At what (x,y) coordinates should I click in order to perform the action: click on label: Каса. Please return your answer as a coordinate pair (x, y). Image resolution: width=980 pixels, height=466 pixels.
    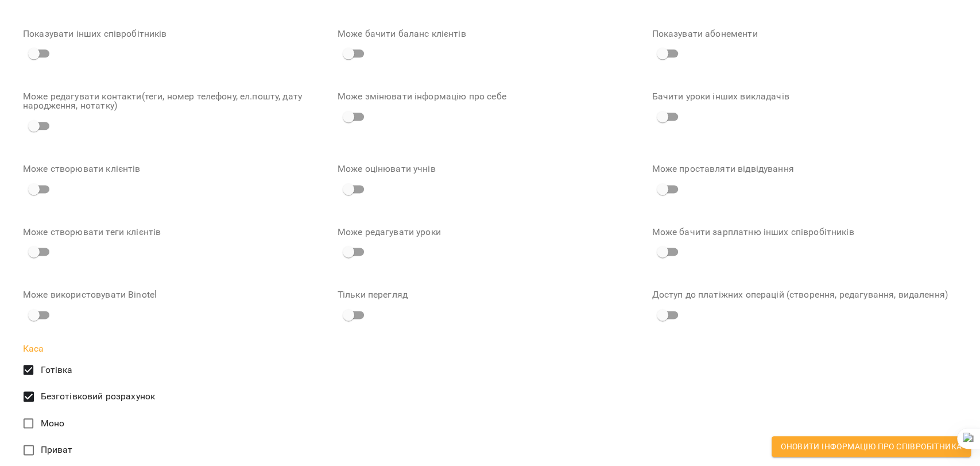
    Looking at the image, I should click on (490, 349).